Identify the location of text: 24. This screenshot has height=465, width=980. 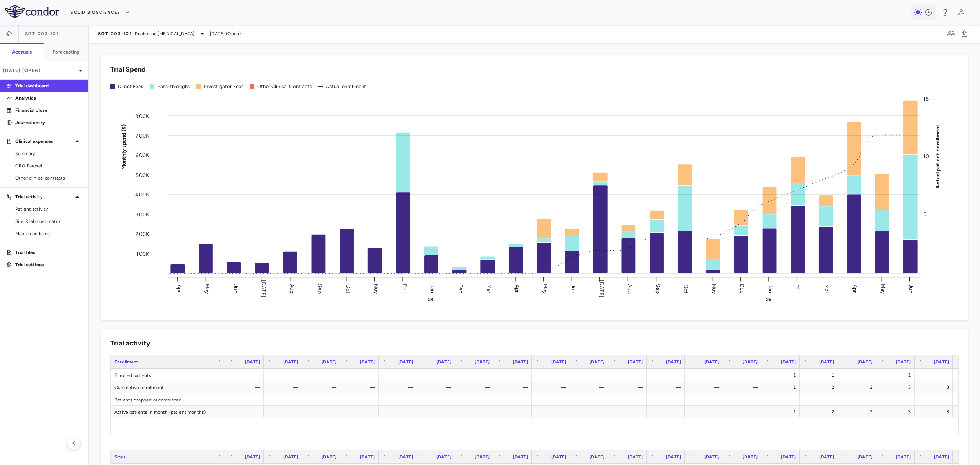
(430, 300).